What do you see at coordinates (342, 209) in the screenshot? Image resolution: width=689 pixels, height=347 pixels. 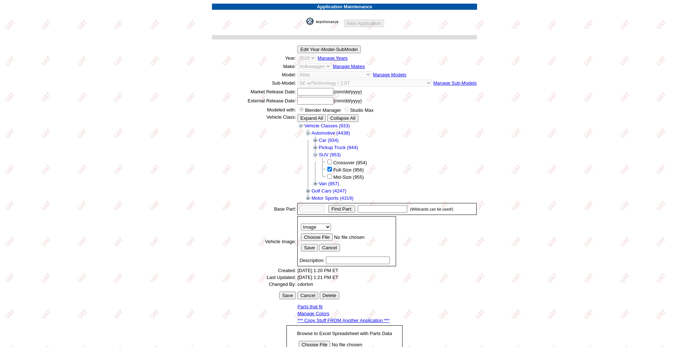 I see `input: Find Part:` at bounding box center [342, 209].